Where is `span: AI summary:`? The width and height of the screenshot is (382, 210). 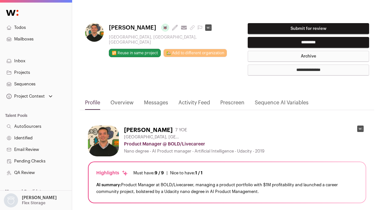 span: AI summary: is located at coordinates (108, 185).